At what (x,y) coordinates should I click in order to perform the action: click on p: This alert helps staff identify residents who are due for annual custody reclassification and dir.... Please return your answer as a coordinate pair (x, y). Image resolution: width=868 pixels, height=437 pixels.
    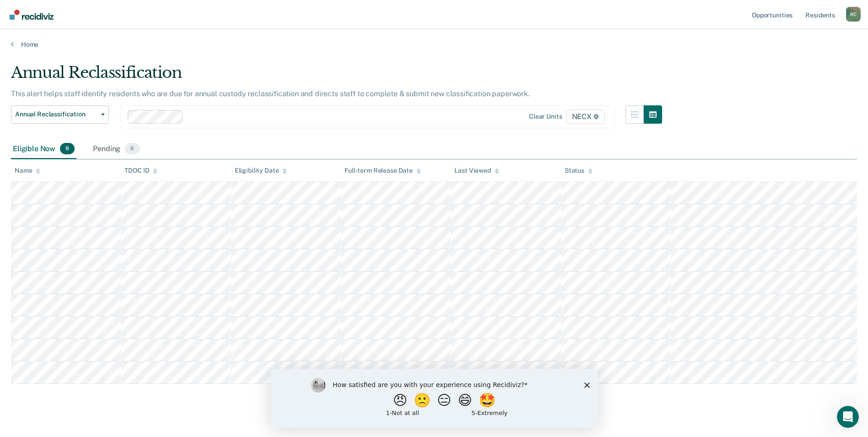
    Looking at the image, I should click on (270, 93).